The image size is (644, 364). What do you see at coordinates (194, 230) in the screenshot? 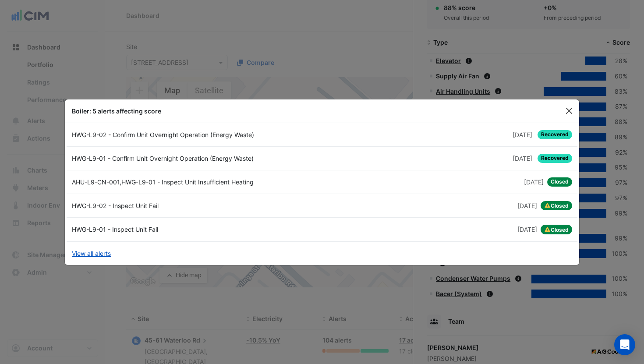
I see `div: HWG-L9-01 - Inspect Unit Fail` at bounding box center [194, 230].